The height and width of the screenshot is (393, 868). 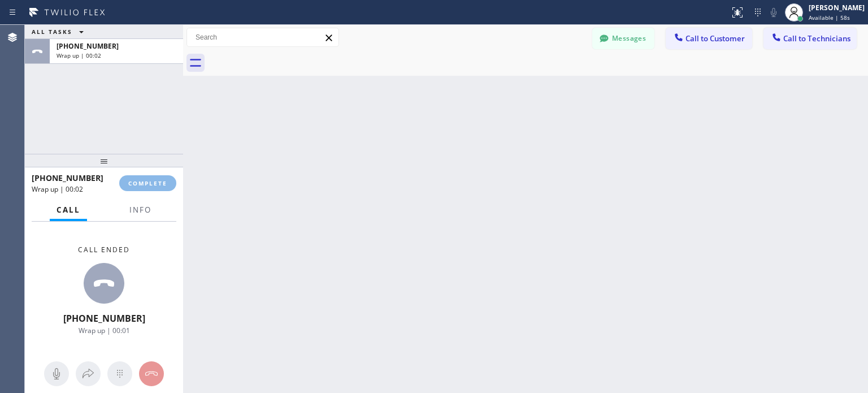 What do you see at coordinates (816, 38) in the screenshot?
I see `span: Call to Technicians` at bounding box center [816, 38].